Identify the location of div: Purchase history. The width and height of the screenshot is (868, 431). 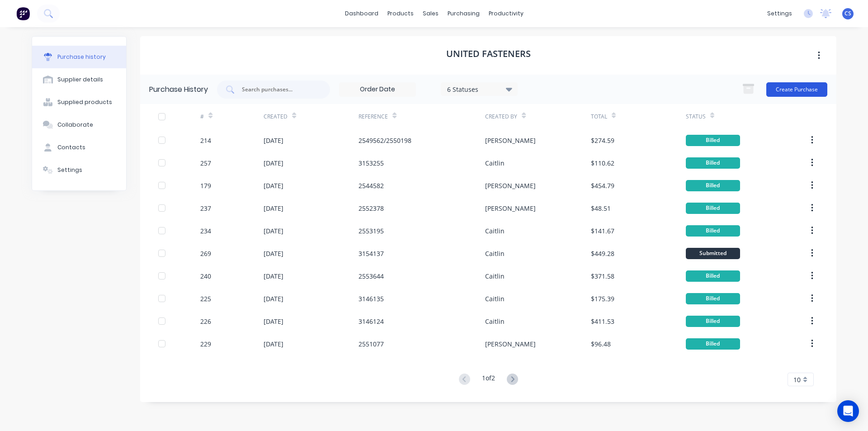
(81, 57).